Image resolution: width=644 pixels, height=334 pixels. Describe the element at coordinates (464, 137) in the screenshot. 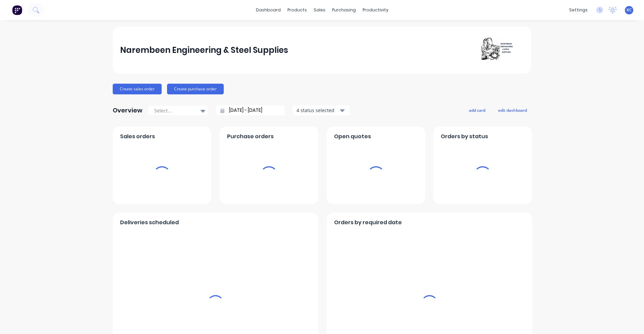

I see `span: Orders by status` at that location.